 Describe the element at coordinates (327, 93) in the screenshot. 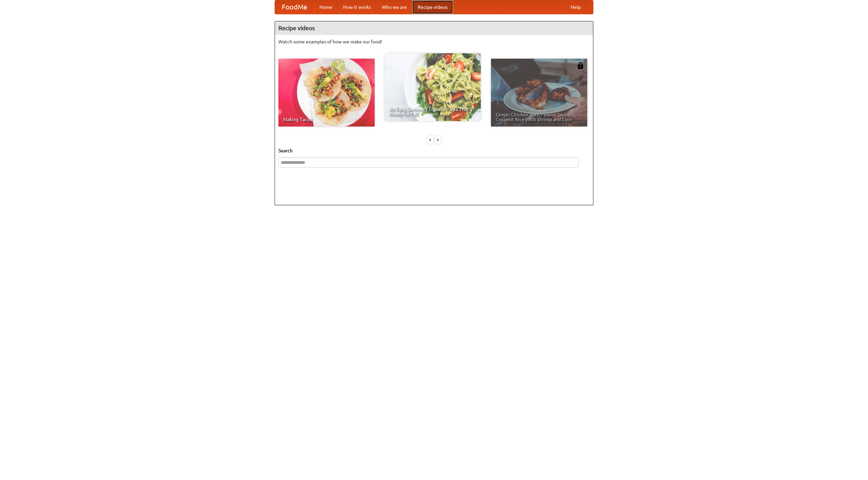

I see `a: Making Tacos` at that location.